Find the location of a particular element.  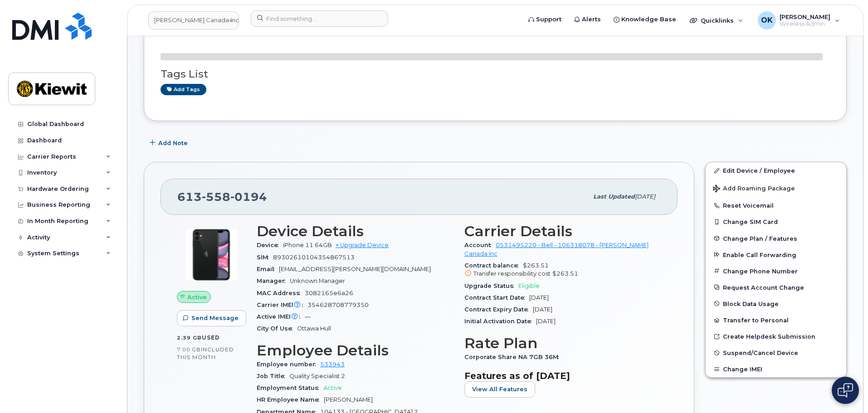

span: Email is located at coordinates (268, 269).